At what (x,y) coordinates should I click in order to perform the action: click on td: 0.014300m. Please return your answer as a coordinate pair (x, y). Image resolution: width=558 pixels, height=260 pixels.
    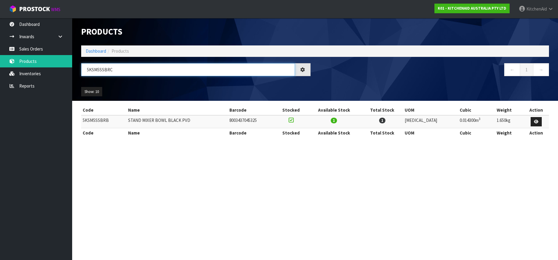
    Looking at the image, I should click on (477, 121).